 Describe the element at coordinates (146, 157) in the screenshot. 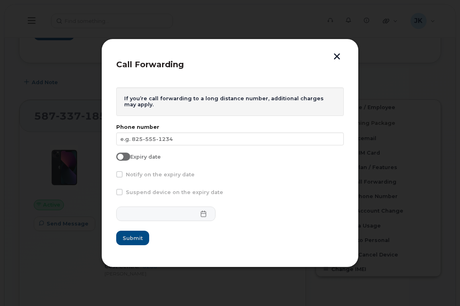

I see `span: Expiry date` at that location.